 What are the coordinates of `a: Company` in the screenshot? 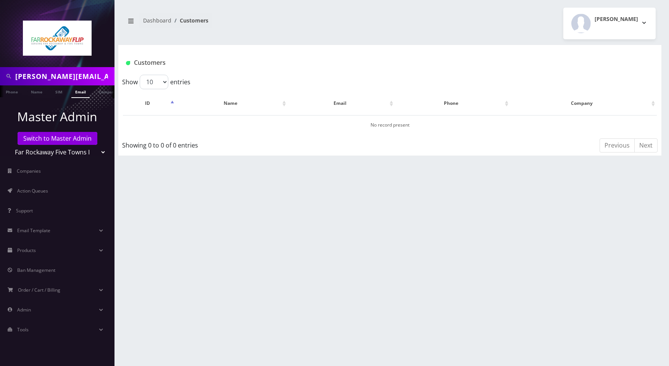 It's located at (108, 91).